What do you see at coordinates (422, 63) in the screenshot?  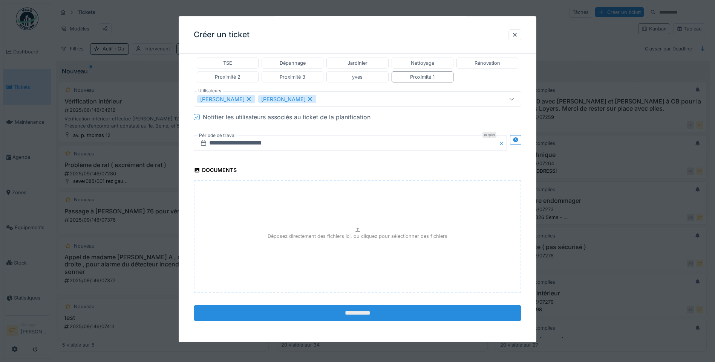 I see `div: Nettoyage` at bounding box center [422, 63].